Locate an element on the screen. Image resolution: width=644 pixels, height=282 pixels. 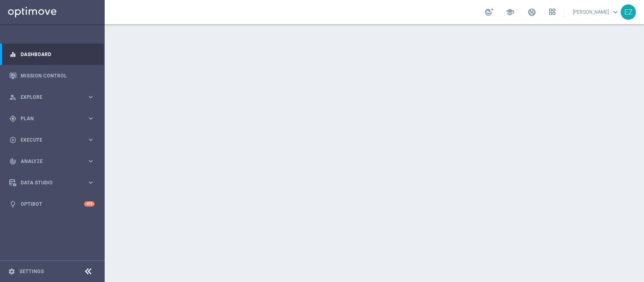
button: equalizer Dashboard is located at coordinates (52, 54).